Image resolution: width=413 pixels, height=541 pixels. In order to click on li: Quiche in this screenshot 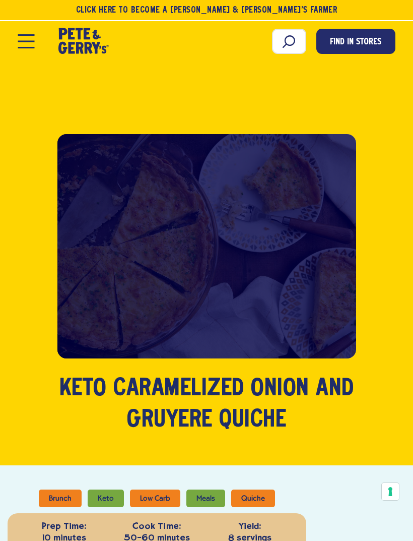, I will do `click(253, 498)`.